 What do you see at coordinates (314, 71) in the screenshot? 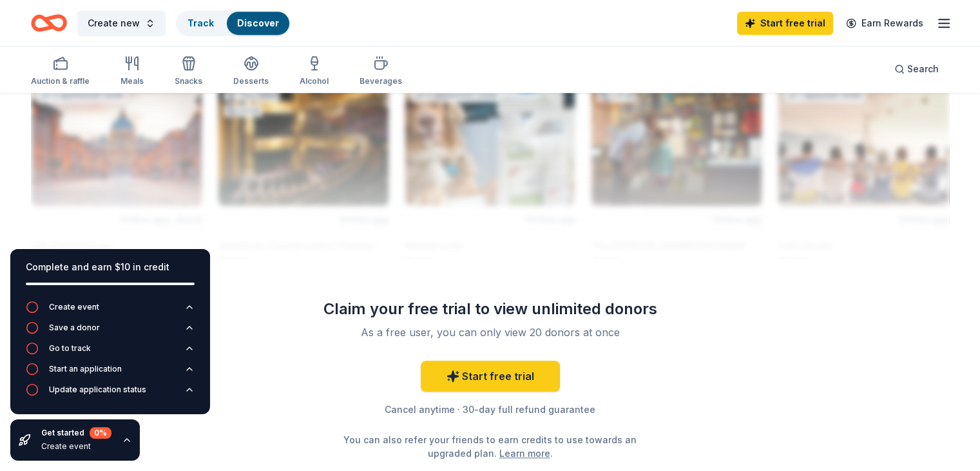
I see `button: Alcohol` at bounding box center [314, 71].